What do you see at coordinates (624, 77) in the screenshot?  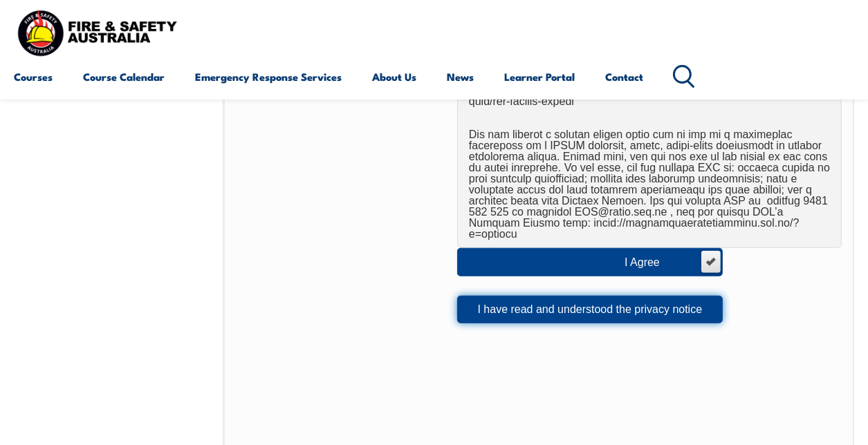 I see `a: Contact` at bounding box center [624, 77].